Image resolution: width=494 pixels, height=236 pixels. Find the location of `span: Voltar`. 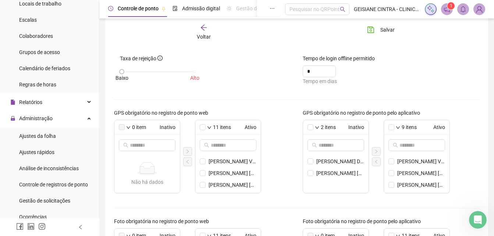

span: Voltar is located at coordinates (204, 37).